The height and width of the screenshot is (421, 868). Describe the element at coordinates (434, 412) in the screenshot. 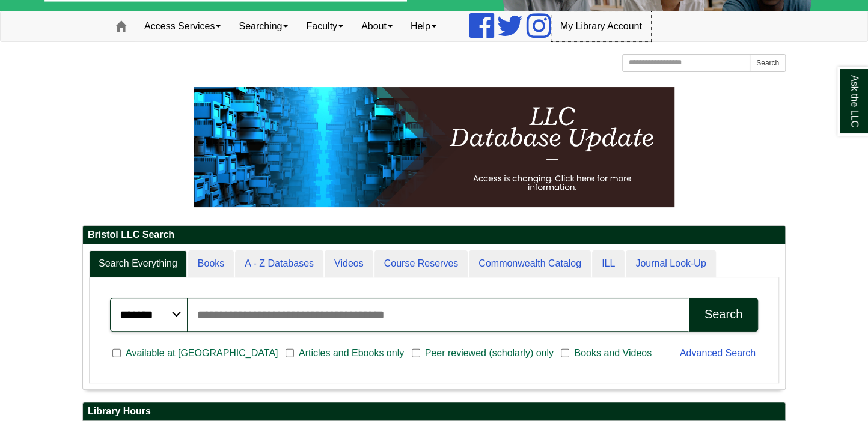

I see `h2: Library Hours` at that location.